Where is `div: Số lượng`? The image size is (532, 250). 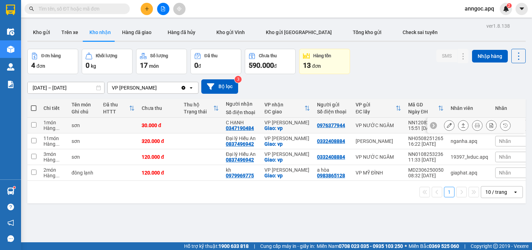
div: Số lượng is located at coordinates (159, 56).